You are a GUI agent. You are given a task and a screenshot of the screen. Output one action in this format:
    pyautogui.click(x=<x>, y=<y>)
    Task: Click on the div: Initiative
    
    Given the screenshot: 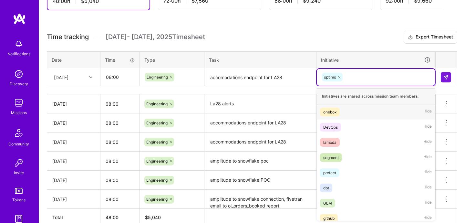 What is the action you would take?
    pyautogui.click(x=376, y=60)
    